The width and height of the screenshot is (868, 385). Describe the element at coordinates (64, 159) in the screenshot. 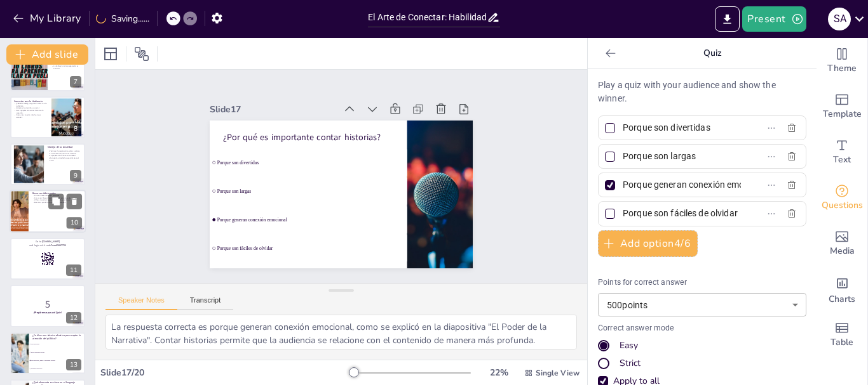

I see `p: Manejar la ansiedad es esencial para el éxito.` at that location.